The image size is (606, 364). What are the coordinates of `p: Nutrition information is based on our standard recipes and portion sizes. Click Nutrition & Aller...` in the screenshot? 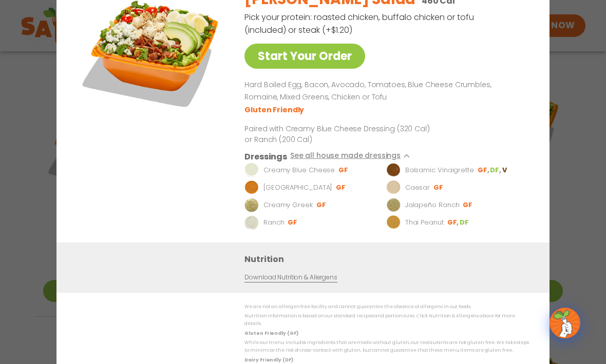 It's located at (386, 321).